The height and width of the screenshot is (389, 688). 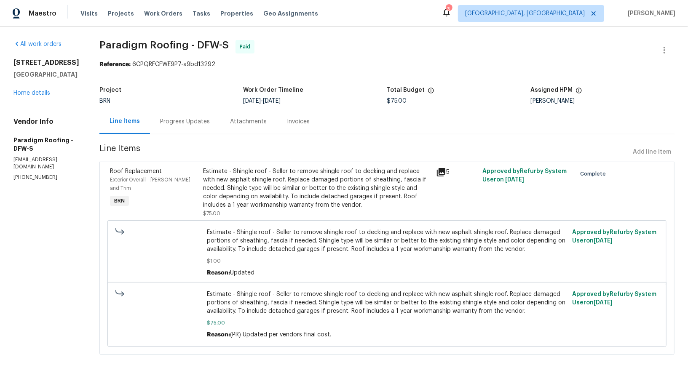 What do you see at coordinates (406, 90) in the screenshot?
I see `h5: Total Budget` at bounding box center [406, 90].